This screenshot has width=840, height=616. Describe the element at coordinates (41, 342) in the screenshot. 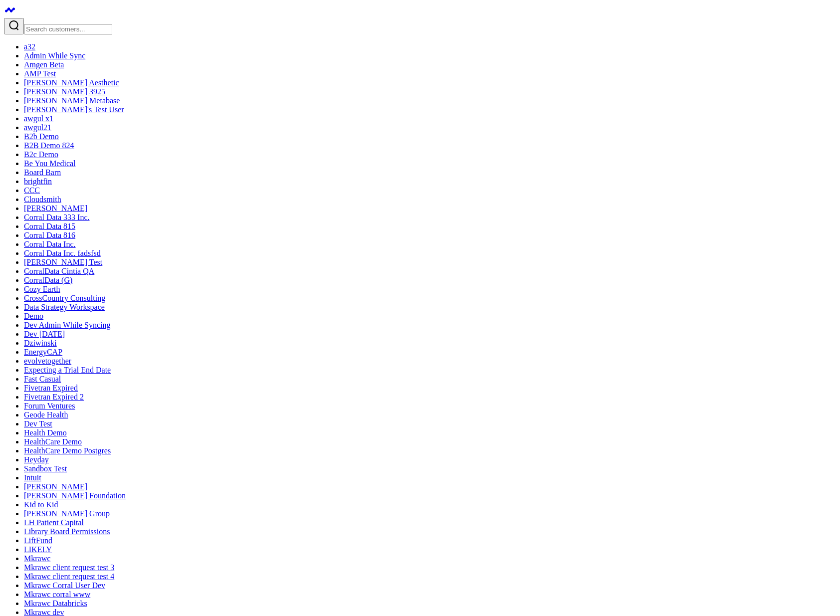

I see `a: Dziwinski` at that location.